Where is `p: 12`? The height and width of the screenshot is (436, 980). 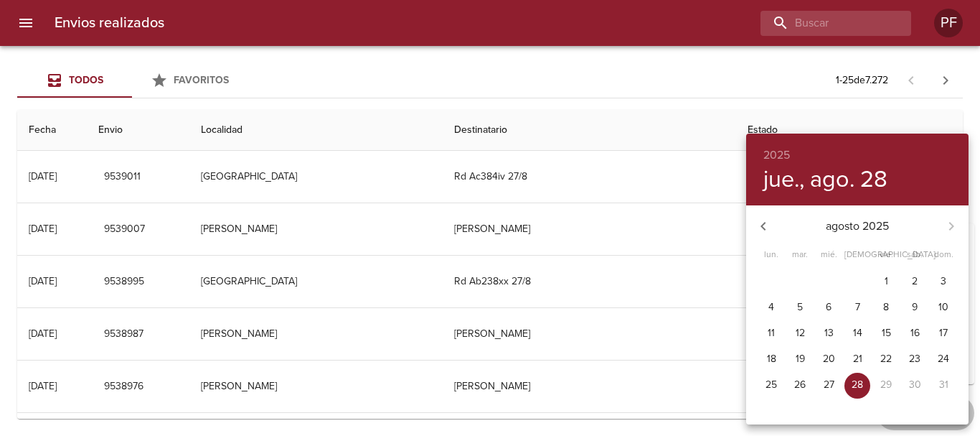
p: 12 is located at coordinates (800, 333).